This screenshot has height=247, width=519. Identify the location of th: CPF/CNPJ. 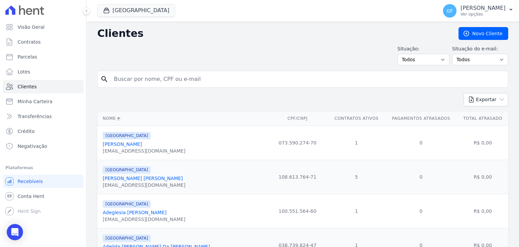
(297, 118).